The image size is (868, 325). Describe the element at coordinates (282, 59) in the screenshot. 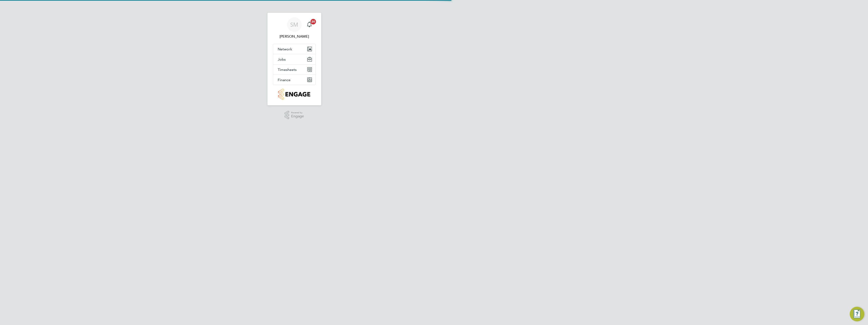

I see `span: Jobs` at that location.